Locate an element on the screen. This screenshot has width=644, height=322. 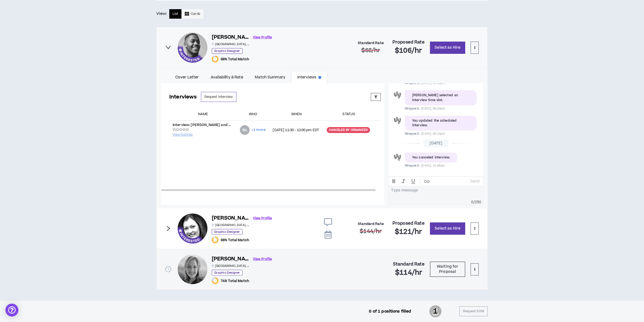
h2: $114 /hr is located at coordinates (409, 273).